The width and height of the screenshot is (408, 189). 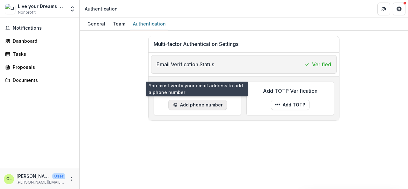 I want to click on button: Add TOTP, so click(x=290, y=105).